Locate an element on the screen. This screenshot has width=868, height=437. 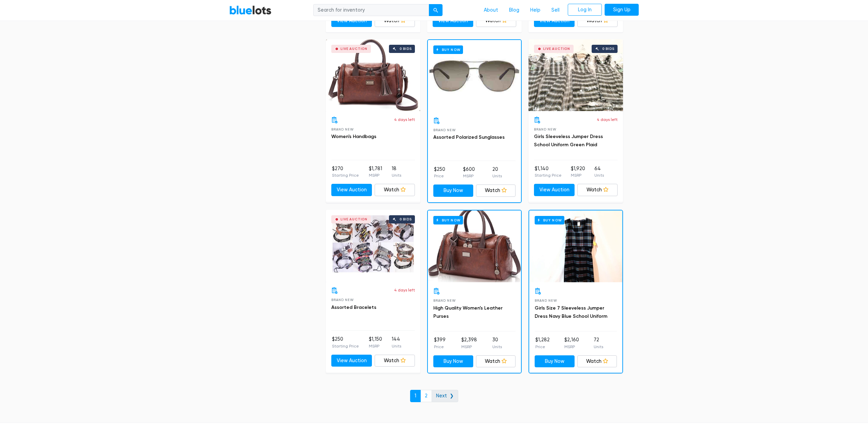
li: 64 is located at coordinates (599, 172).